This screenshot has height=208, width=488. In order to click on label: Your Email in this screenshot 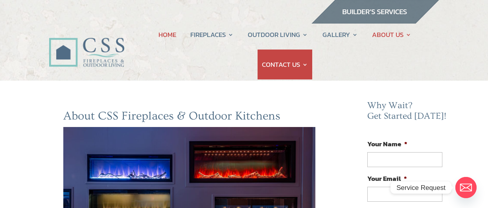, I will do `click(387, 178)`.